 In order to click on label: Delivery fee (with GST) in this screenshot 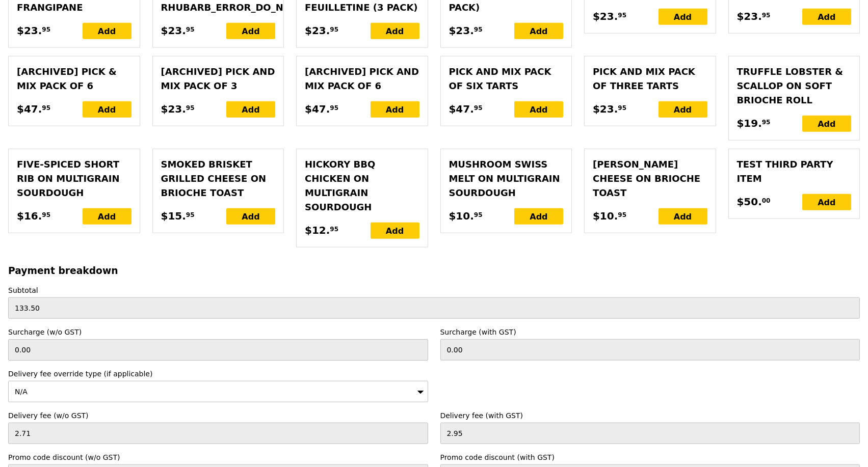, I will do `click(650, 416)`.